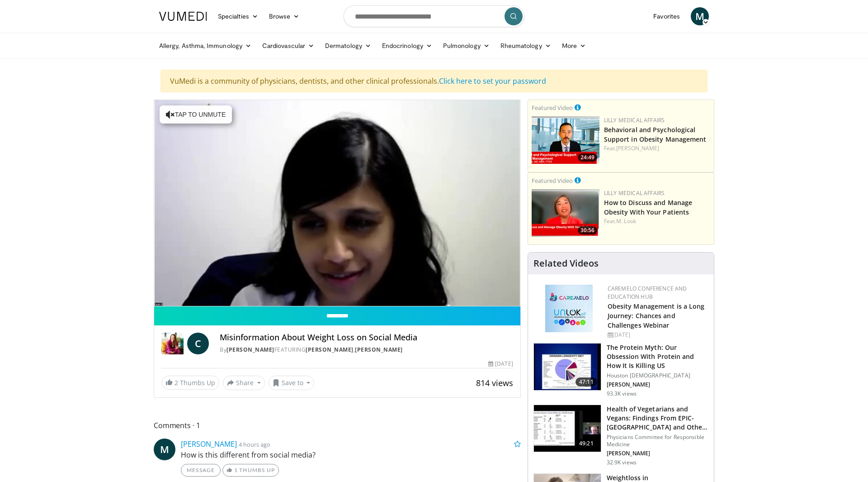 This screenshot has height=482, width=868. I want to click on a: 47:11 The Protein Myth: Our Obsession With Protein and How It Is Killing US Houston [DEMOGRAPHIC_..., so click(621, 370).